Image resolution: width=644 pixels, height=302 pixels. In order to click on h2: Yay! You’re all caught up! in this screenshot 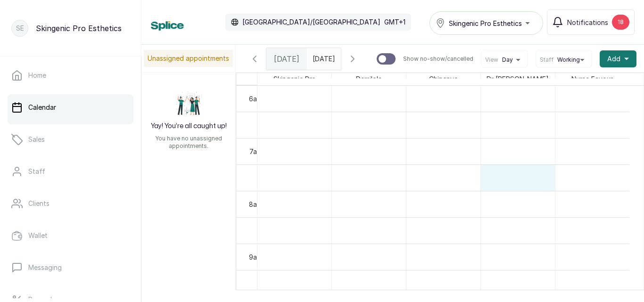, I will do `click(189, 126)`.